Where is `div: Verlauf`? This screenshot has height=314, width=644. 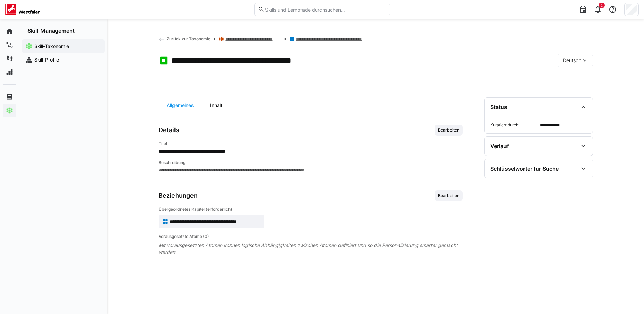 div: Verlauf is located at coordinates (499, 146).